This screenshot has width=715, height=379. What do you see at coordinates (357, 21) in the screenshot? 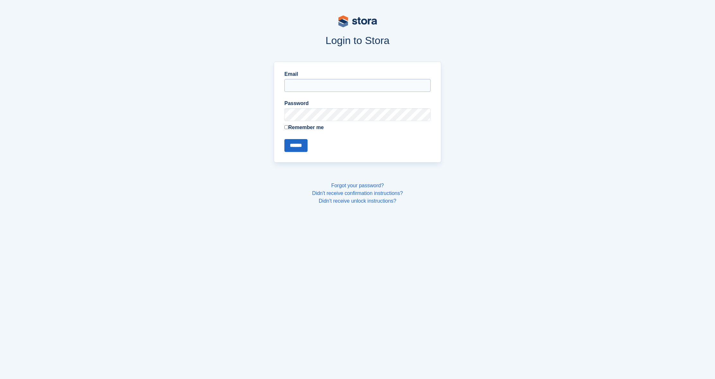
I see `img: stora-logo-53a41332b3708ae10de48c4981b4e9114cc0af31d8433b30ea865607fb682f29.svg` at bounding box center [357, 21].